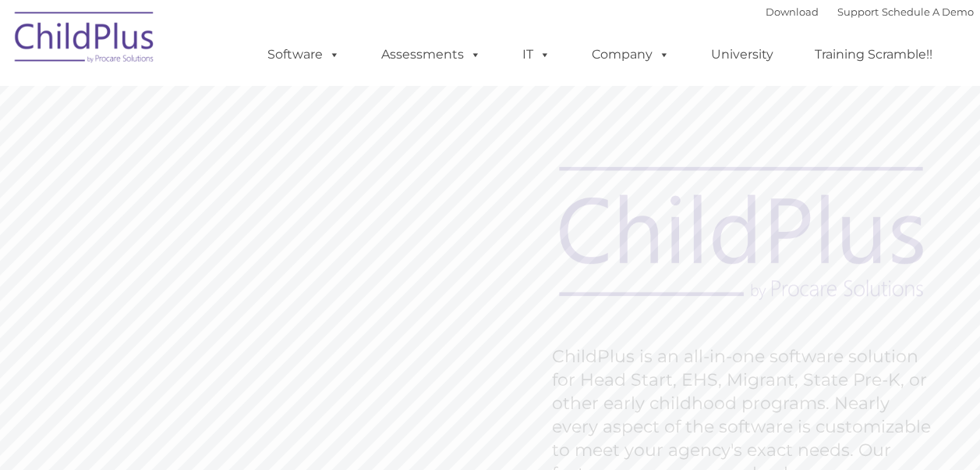 The width and height of the screenshot is (980, 470). What do you see at coordinates (857, 12) in the screenshot?
I see `a: Support` at bounding box center [857, 12].